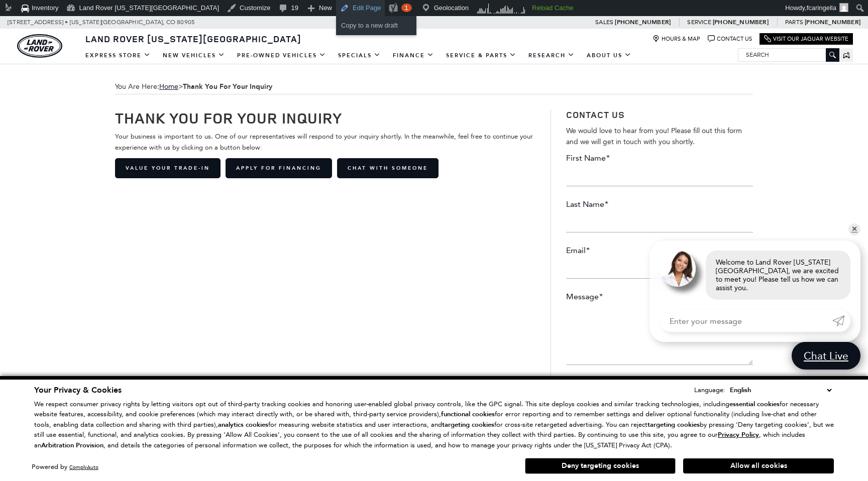 The height and width of the screenshot is (481, 868). I want to click on strong: Thank You For Your Inquiry, so click(228, 86).